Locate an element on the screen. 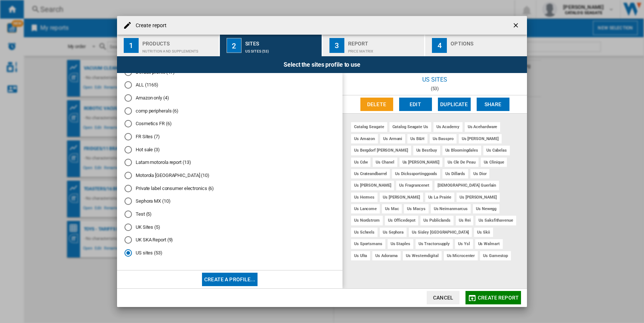 The height and width of the screenshot is (323, 644). div: us officedepot is located at coordinates (402, 220).